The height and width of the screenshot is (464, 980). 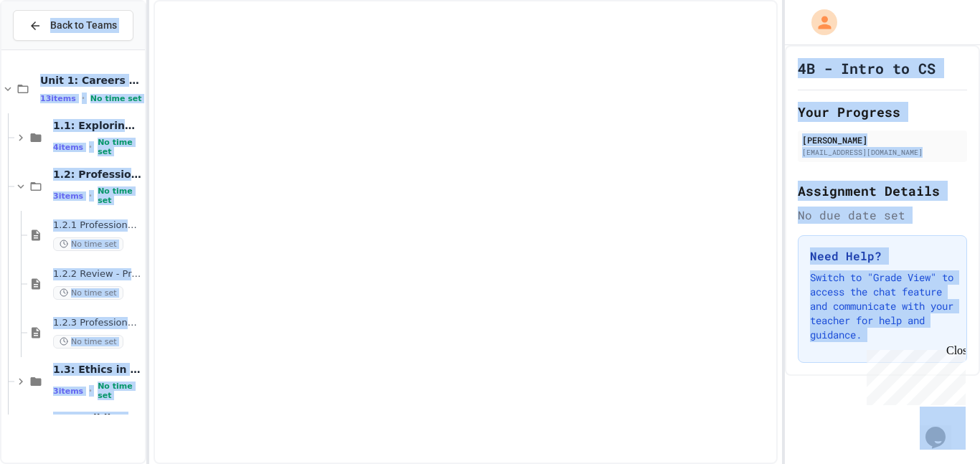 What do you see at coordinates (97, 274) in the screenshot?
I see `span: 1.2.2 Review - Professional Communication` at bounding box center [97, 274].